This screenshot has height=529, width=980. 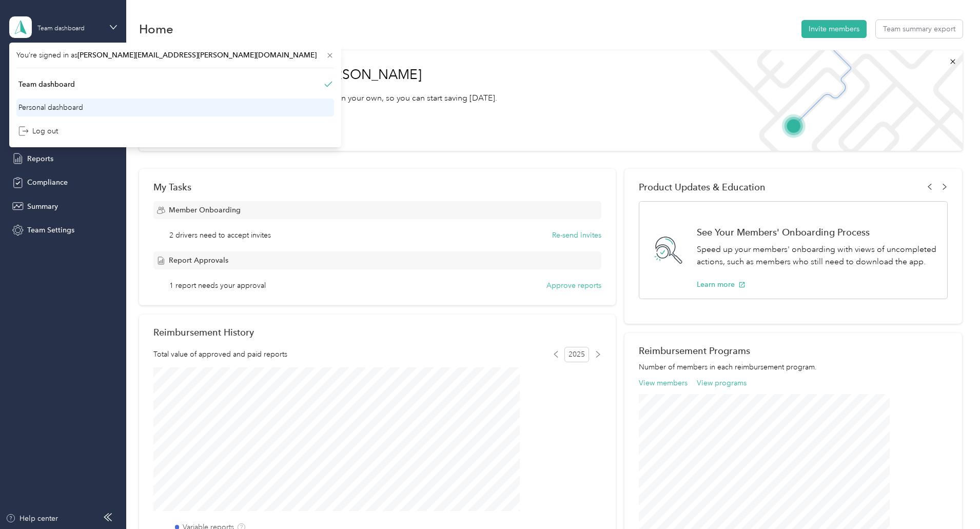 I want to click on h2: Reimbursement Programs, so click(x=793, y=350).